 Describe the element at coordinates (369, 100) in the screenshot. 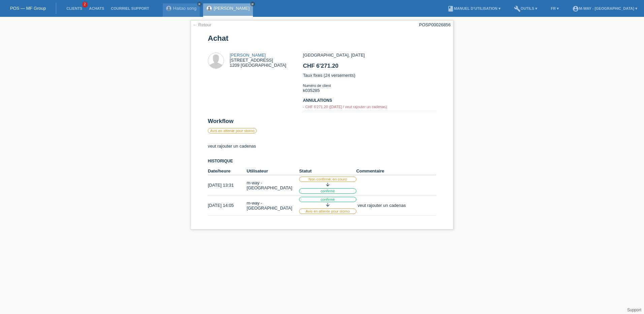

I see `h3: Annulations` at that location.